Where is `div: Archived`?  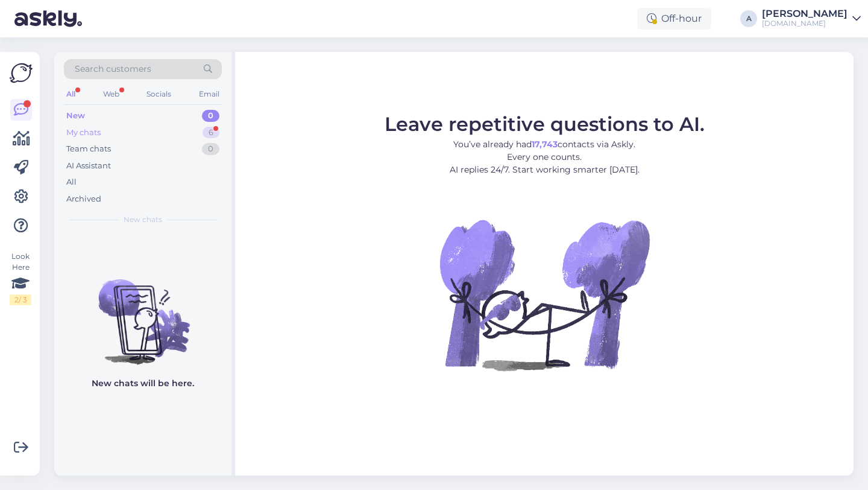
div: Archived is located at coordinates (84, 199).